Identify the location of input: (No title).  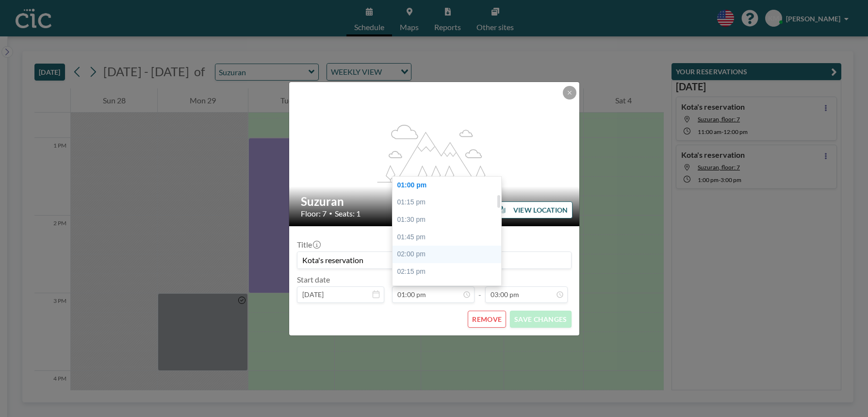
(434, 261).